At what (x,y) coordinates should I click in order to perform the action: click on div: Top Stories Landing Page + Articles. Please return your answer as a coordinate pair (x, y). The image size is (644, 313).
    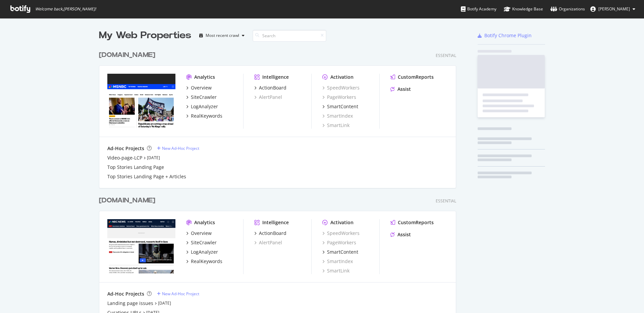
    Looking at the image, I should click on (147, 177).